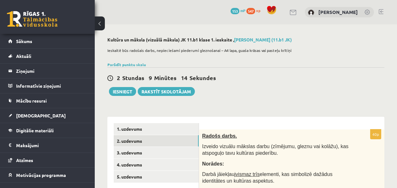  What do you see at coordinates (25, 160) in the screenshot?
I see `span: Atzīmes` at bounding box center [25, 160].